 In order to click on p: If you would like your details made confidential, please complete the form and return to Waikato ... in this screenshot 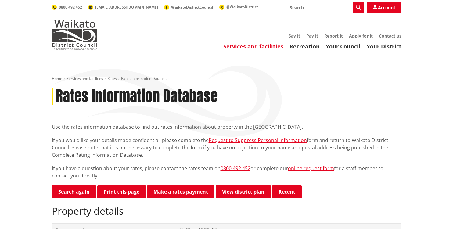, I will do `click(226, 147)`.